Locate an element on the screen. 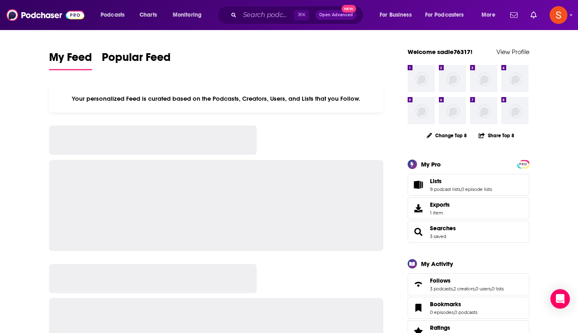  img: User Profile is located at coordinates (559, 15).